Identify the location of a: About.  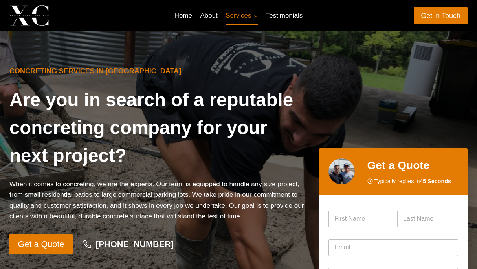
(208, 16).